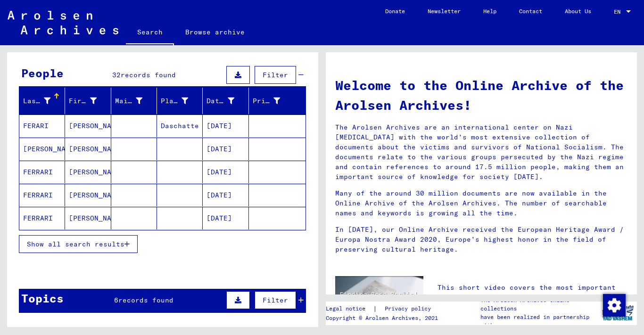 The height and width of the screenshot is (335, 644). What do you see at coordinates (42, 73) in the screenshot?
I see `div: People` at bounding box center [42, 73].